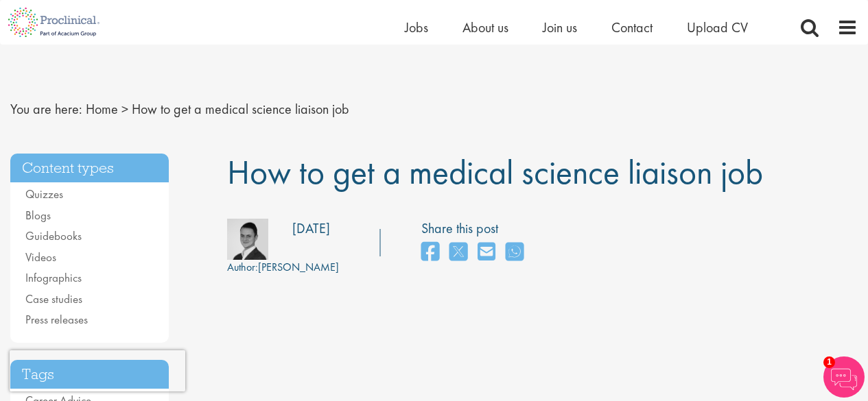  I want to click on a: share on whats app, so click(515, 252).